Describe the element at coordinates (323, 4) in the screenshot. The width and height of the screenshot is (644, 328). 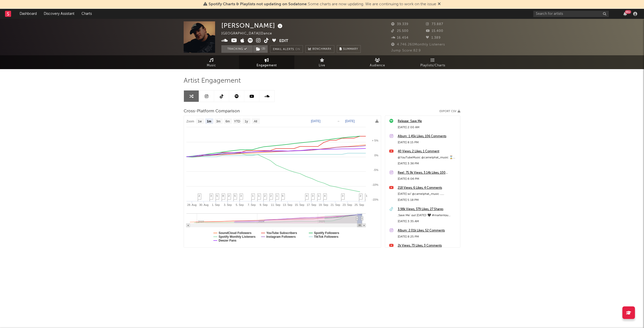
I see `span: : Some charts are now updating. We are continuing to work on the issue` at that location.